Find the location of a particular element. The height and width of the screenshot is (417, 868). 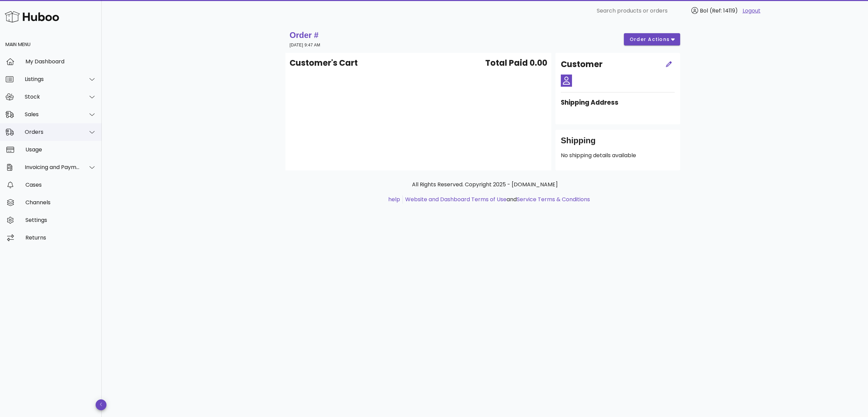

button: order actions is located at coordinates (652, 40).